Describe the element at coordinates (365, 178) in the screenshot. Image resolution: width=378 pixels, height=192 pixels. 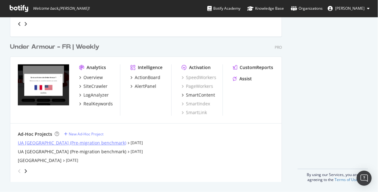
I see `div: Open Intercom Messenger` at that location.